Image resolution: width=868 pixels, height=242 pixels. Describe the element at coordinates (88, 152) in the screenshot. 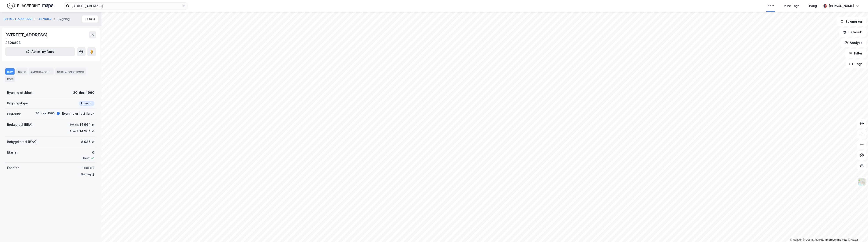

I see `div: 6` at that location.